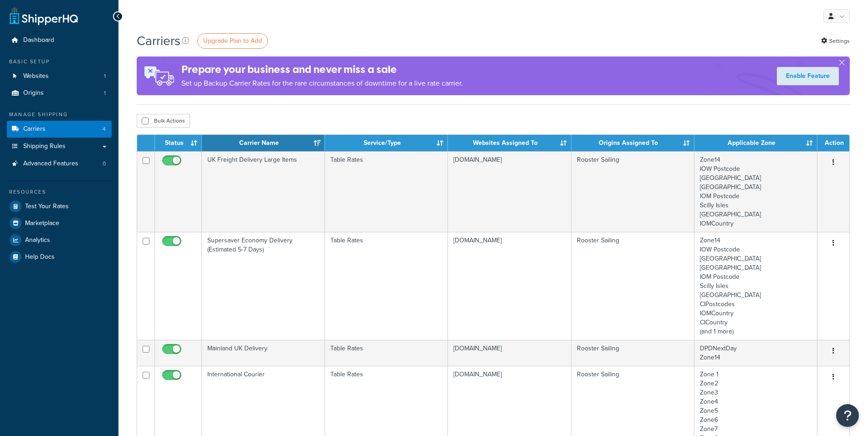 The image size is (868, 436). I want to click on a: Advanced Features 0, so click(59, 163).